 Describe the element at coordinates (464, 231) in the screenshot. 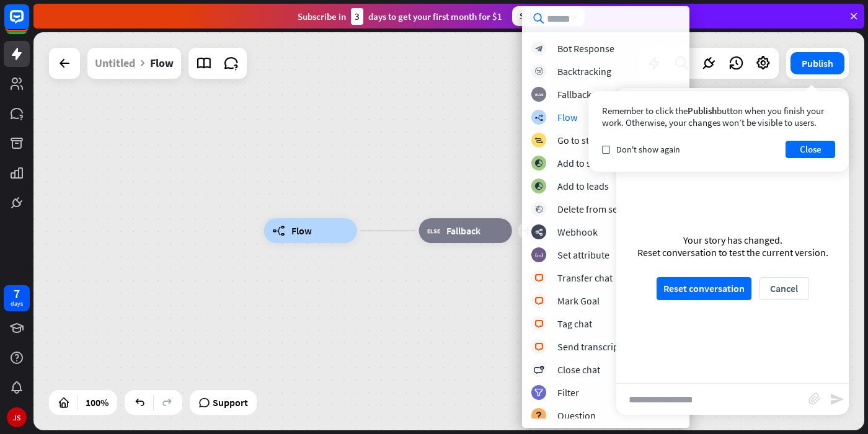

I see `span: Fallback` at that location.